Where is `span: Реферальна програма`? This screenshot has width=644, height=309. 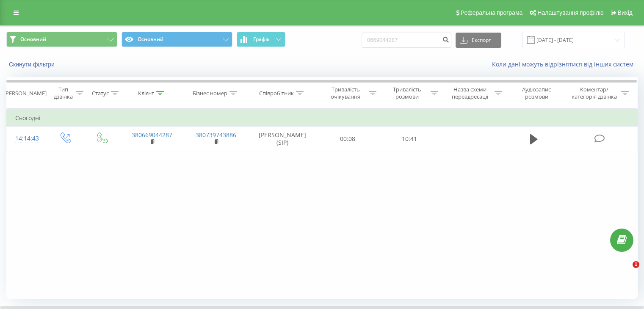
span: Реферальна програма is located at coordinates (492, 12).